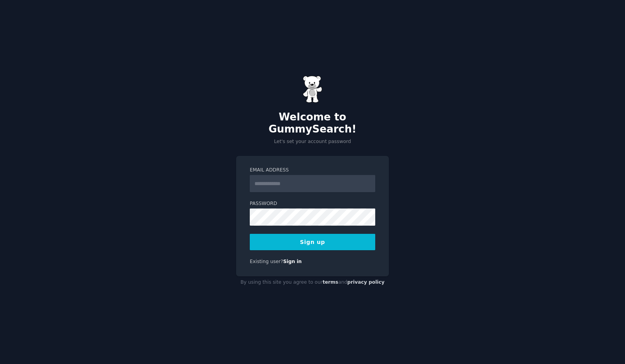 The width and height of the screenshot is (625, 364). I want to click on span: Existing user?, so click(267, 262).